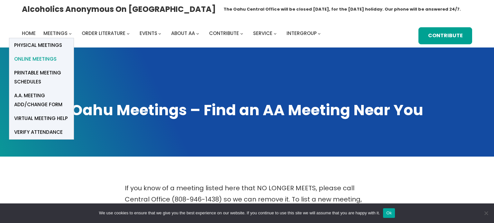 This screenshot has width=494, height=223. I want to click on span: We use cookies to ensure that we give you the best experience on our website. If you continue to ..., so click(239, 214).